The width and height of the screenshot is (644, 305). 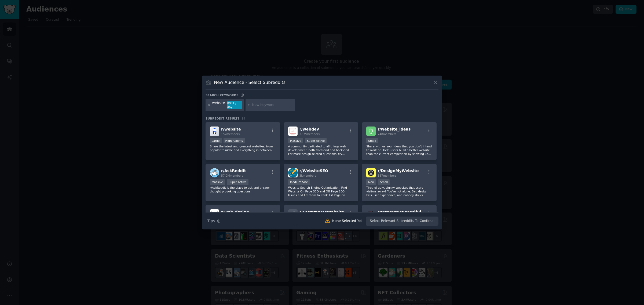 I want to click on div: Large, so click(x=216, y=140).